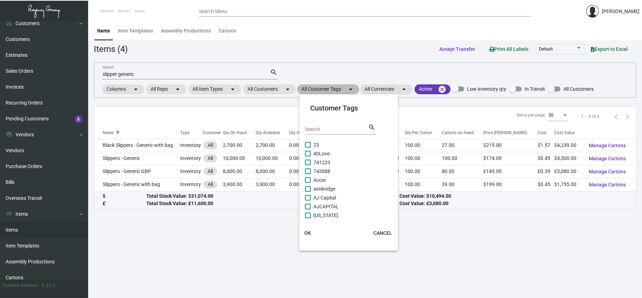 The image size is (642, 298). I want to click on button: CANCEL, so click(383, 233).